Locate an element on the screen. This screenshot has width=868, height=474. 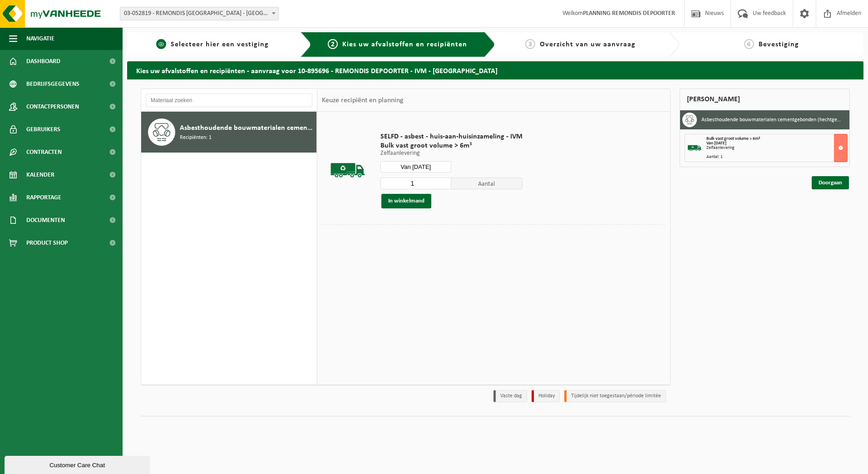
span: 03-052819 - REMONDIS WEST-VLAANDEREN - OOSTENDE is located at coordinates (199, 14).